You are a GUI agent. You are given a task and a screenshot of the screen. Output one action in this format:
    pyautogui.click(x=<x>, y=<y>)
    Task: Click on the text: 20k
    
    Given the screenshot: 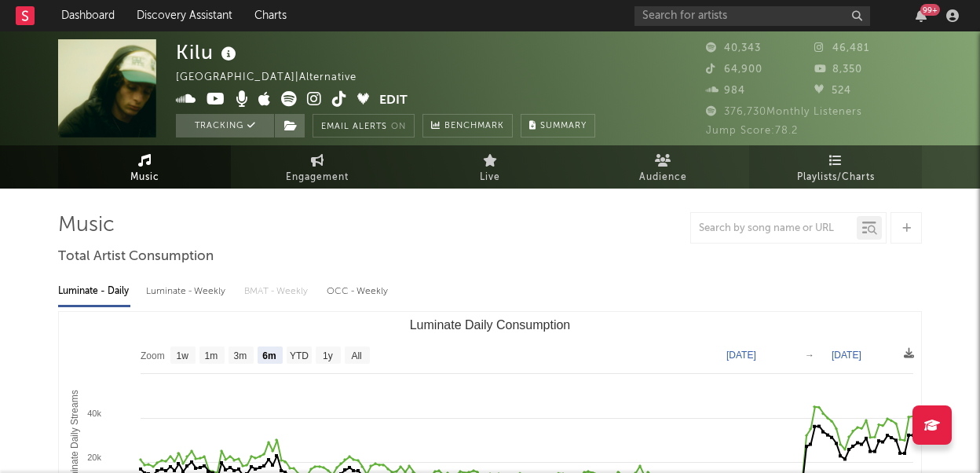 What is the action you would take?
    pyautogui.click(x=95, y=457)
    